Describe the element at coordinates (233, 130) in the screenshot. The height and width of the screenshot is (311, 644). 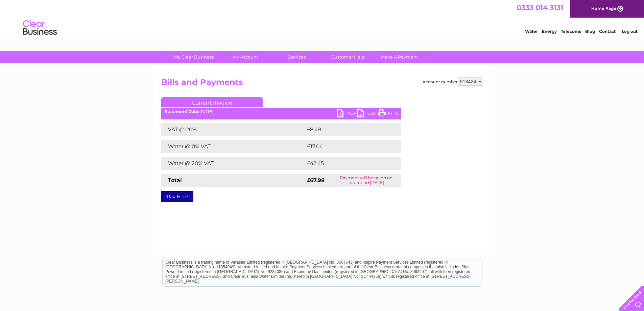
I see `td: VAT @ 20%` at that location.